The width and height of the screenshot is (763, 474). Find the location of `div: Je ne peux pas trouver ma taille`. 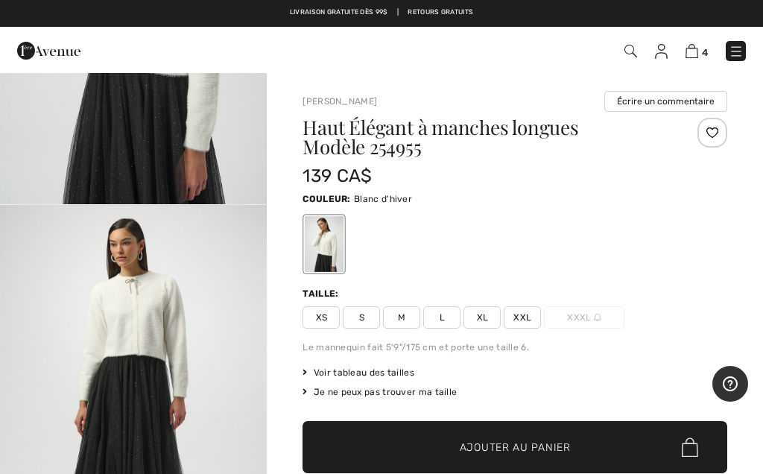

div: Je ne peux pas trouver ma taille is located at coordinates (515, 392).